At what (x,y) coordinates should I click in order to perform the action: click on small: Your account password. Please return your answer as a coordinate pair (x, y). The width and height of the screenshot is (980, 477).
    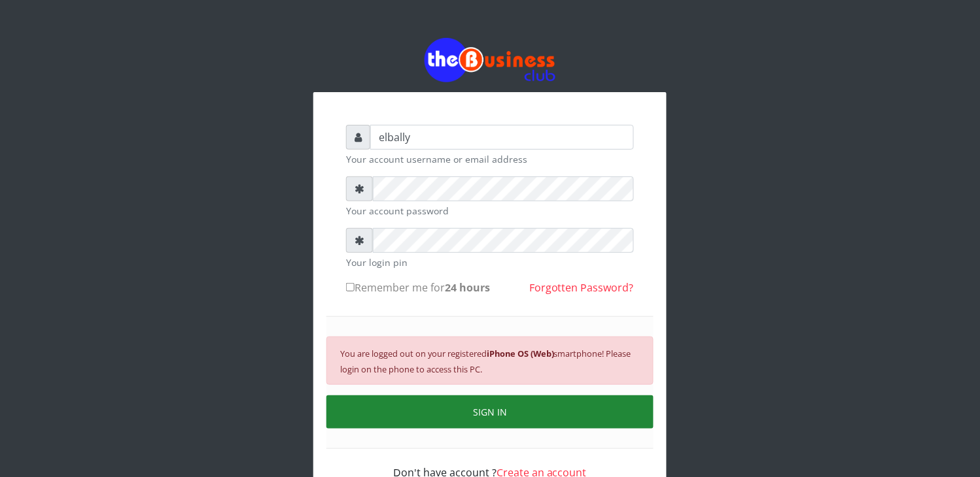
    Looking at the image, I should click on (490, 210).